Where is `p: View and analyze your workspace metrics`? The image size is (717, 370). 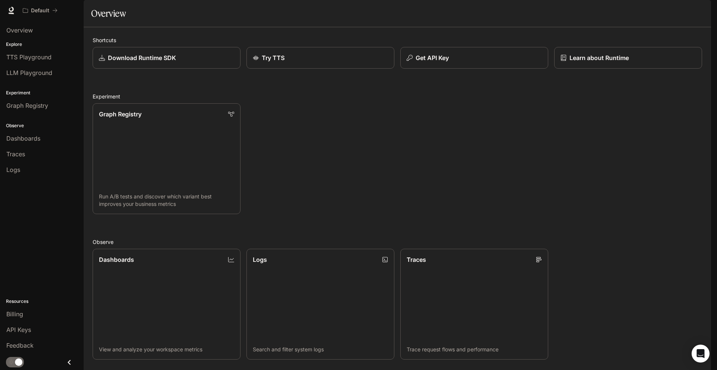 p: View and analyze your workspace metrics is located at coordinates (166, 350).